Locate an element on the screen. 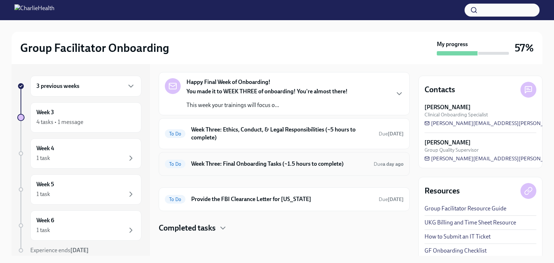 The height and width of the screenshot is (263, 554). strong: You made it to WEEK THREE of onboarding! You're almost there! is located at coordinates (267, 91).